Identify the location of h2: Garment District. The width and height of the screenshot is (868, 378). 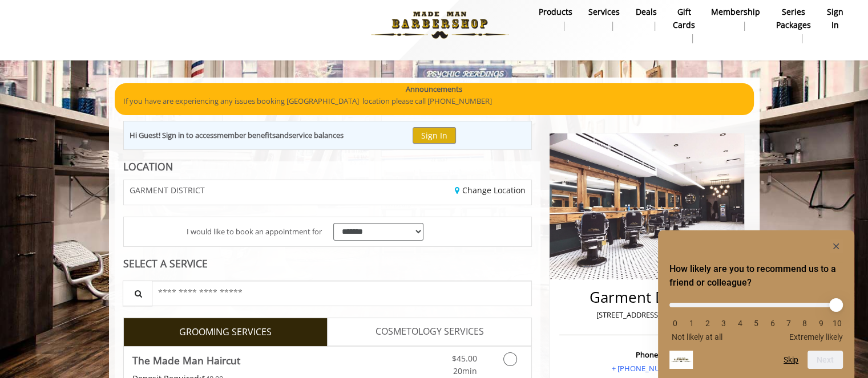
(647, 297).